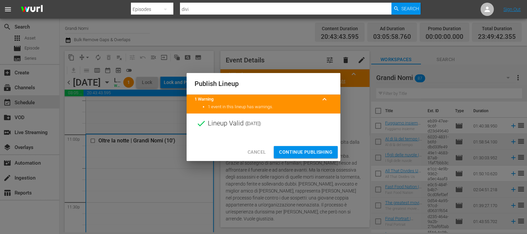 The image size is (527, 234). I want to click on span: Search, so click(410, 9).